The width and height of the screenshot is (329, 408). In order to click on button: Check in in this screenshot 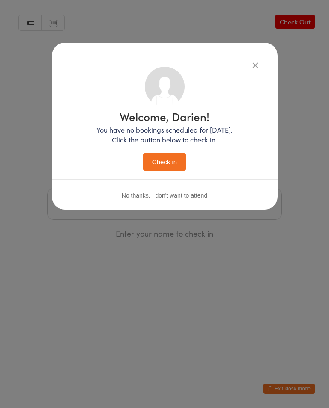, I will do `click(164, 162)`.